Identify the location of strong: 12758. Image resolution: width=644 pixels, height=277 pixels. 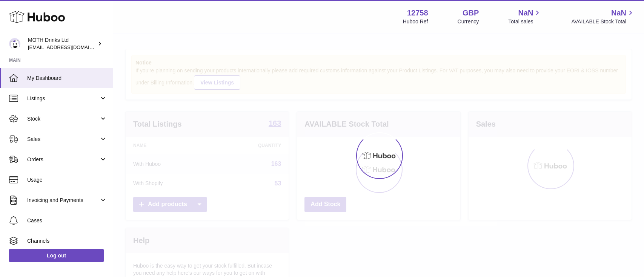
(418, 13).